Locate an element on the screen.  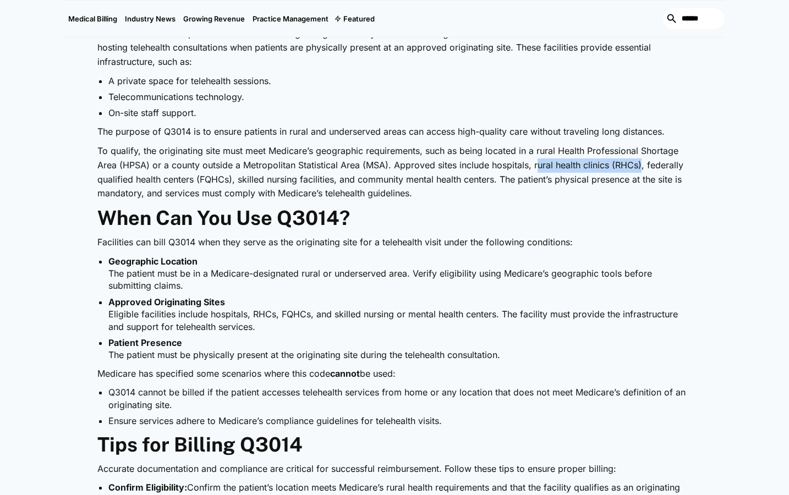
strong: Geographic Location is located at coordinates (153, 261).